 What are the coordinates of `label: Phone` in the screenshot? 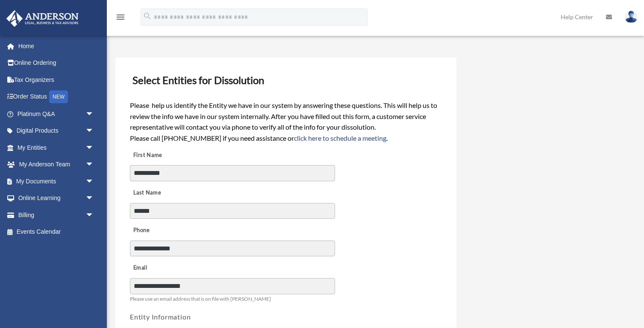 It's located at (172, 231).